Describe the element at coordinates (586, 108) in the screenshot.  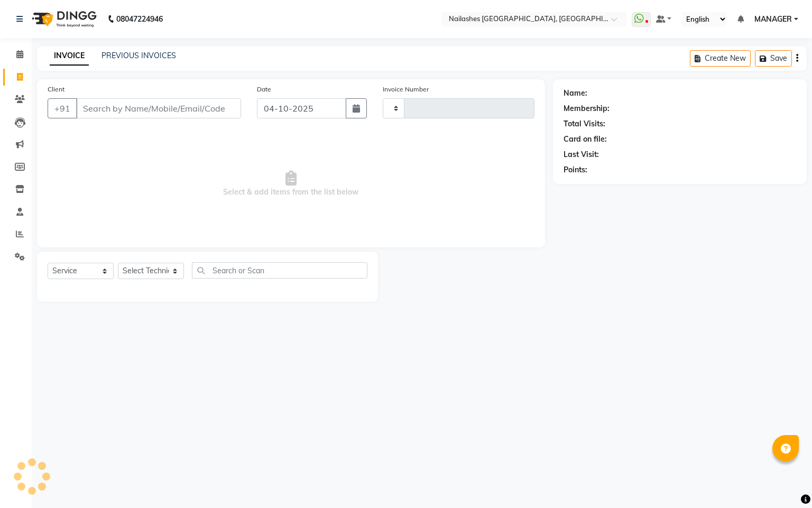
I see `div: Membership:` at that location.